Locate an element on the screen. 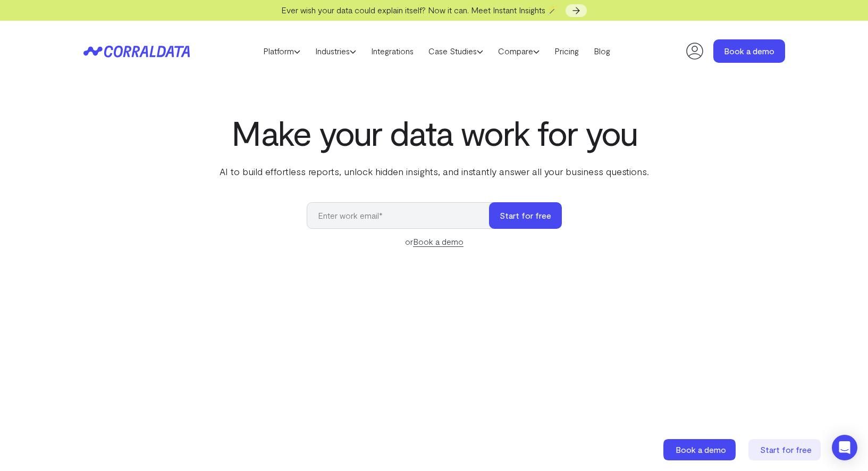 The image size is (868, 471). a: Integrations is located at coordinates (392, 51).